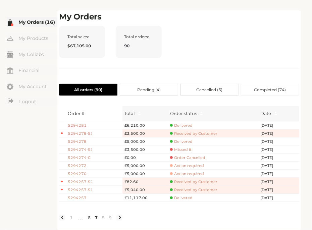 Image resolution: width=312 pixels, height=230 pixels. I want to click on a: My Collabs, so click(32, 54).